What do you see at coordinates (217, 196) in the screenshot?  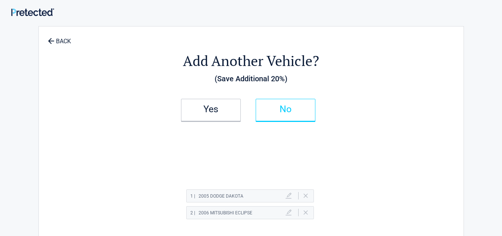 I see `h2: 2005 Dodge DAKOTA` at bounding box center [217, 196].